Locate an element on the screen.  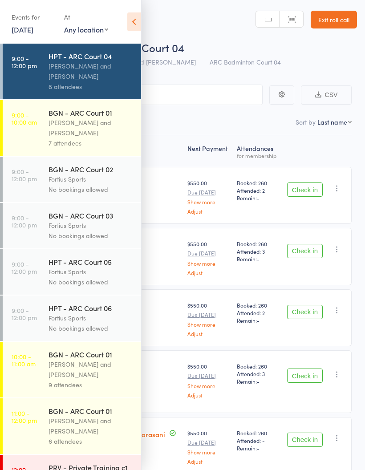
div: Events for is located at coordinates (33, 17).